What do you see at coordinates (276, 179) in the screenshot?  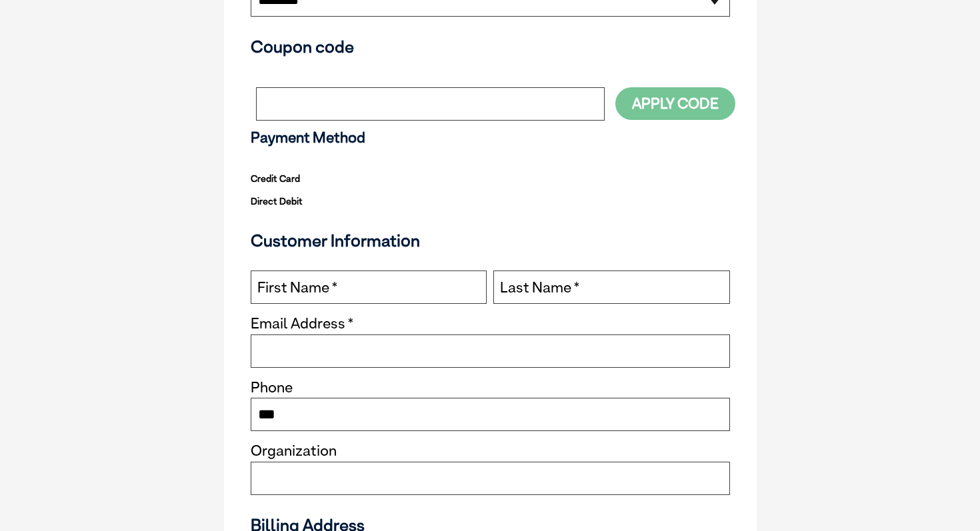 I see `label: Credit Card` at bounding box center [276, 179].